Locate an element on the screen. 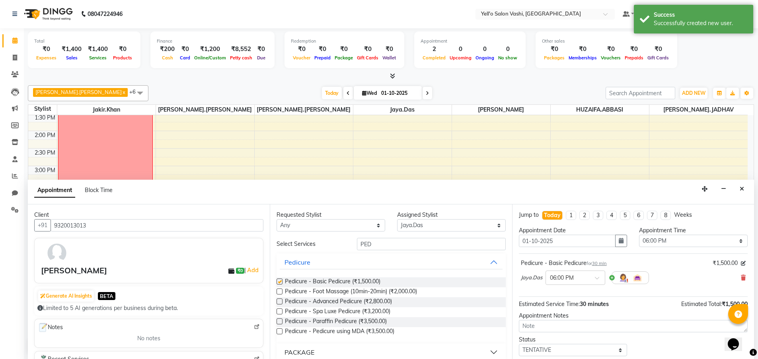  span: No notes is located at coordinates (149, 338).